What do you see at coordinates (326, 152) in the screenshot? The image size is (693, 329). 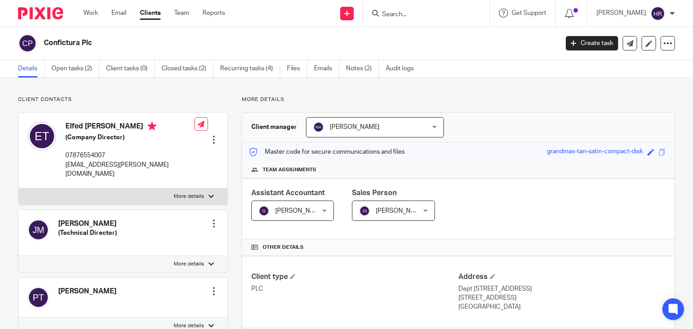 I see `p: Master code for secure communications and files` at bounding box center [326, 152].